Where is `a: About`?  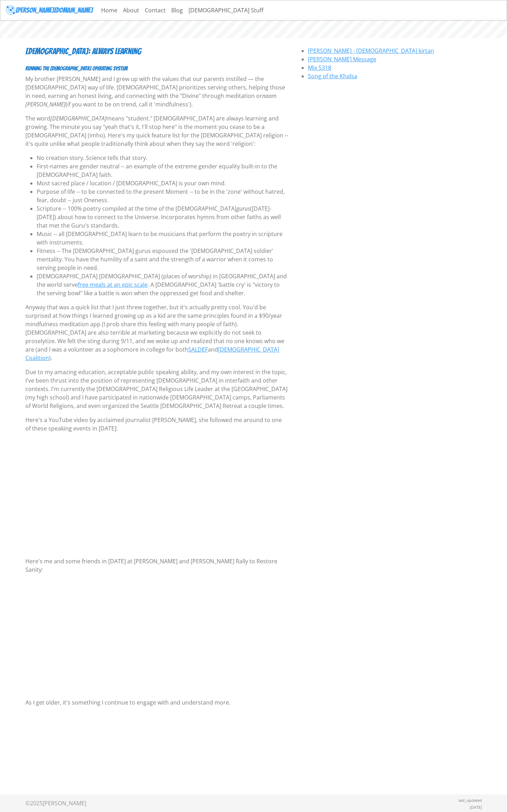 a: About is located at coordinates (131, 11).